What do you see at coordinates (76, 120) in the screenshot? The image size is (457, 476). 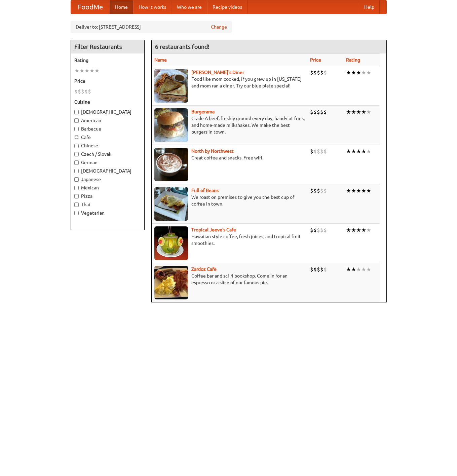 I see `input: American` at bounding box center [76, 120].